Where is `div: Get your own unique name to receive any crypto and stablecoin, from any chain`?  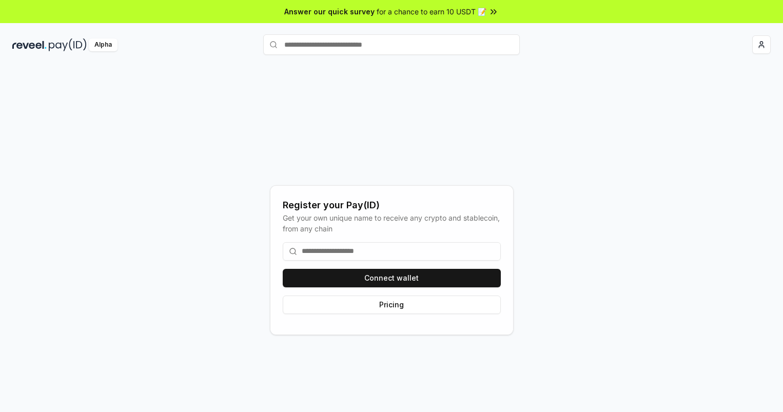 div: Get your own unique name to receive any crypto and stablecoin, from any chain is located at coordinates (391, 223).